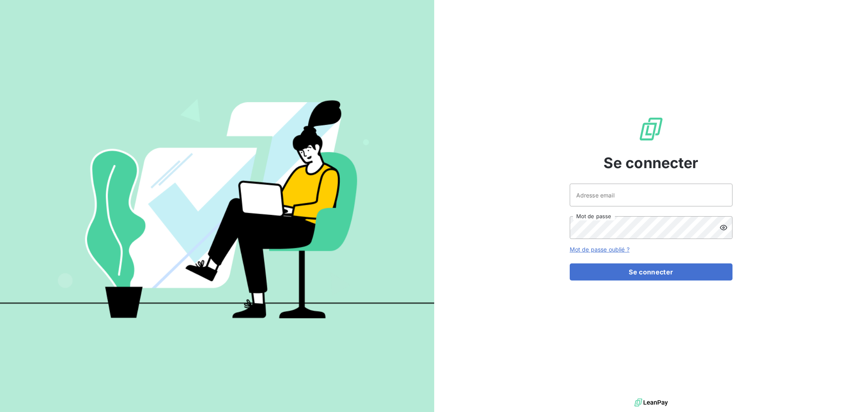  What do you see at coordinates (651, 403) in the screenshot?
I see `img: logo` at bounding box center [651, 403].